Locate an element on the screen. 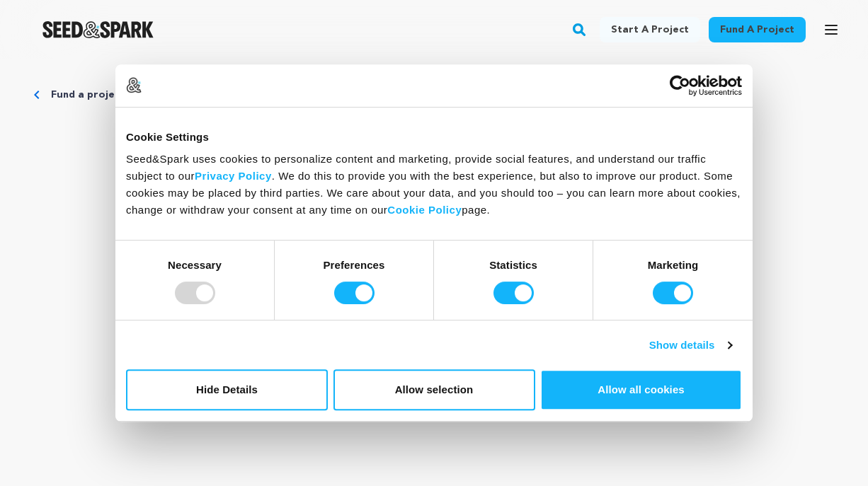  a: Start a project is located at coordinates (649, 30).